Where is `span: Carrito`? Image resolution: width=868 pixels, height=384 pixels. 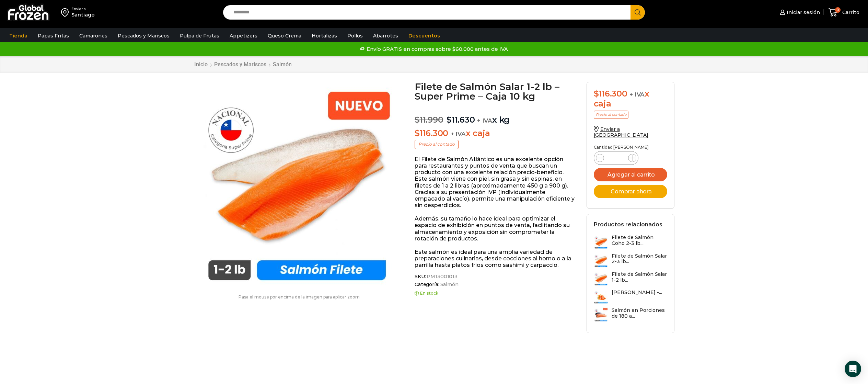
span: Carrito is located at coordinates (850, 12).